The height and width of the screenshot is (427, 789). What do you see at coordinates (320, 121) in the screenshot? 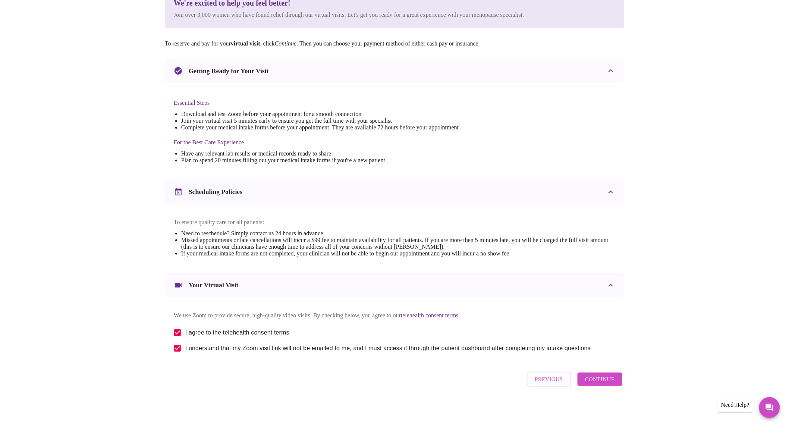
I see `li: Join your virtual visit 5 minutes early to ensure you get the full time with your specialist` at bounding box center [320, 121].